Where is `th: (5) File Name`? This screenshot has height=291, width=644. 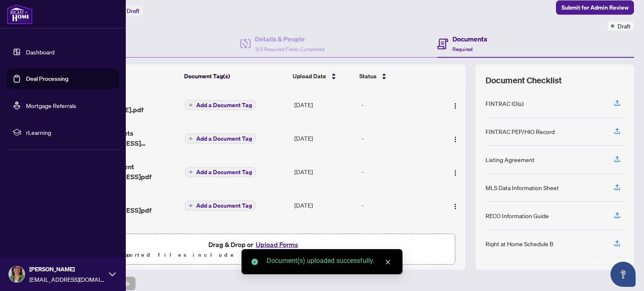 th: (5) File Name is located at coordinates (126, 76).